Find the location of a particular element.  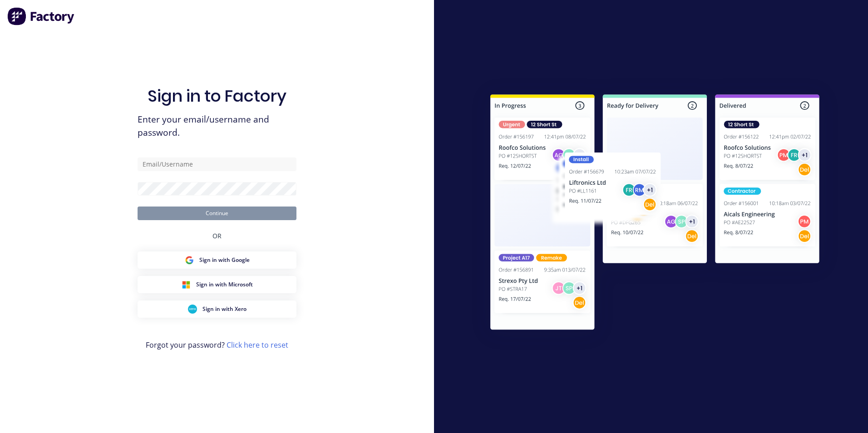

span: Sign in with Google is located at coordinates (224, 260).